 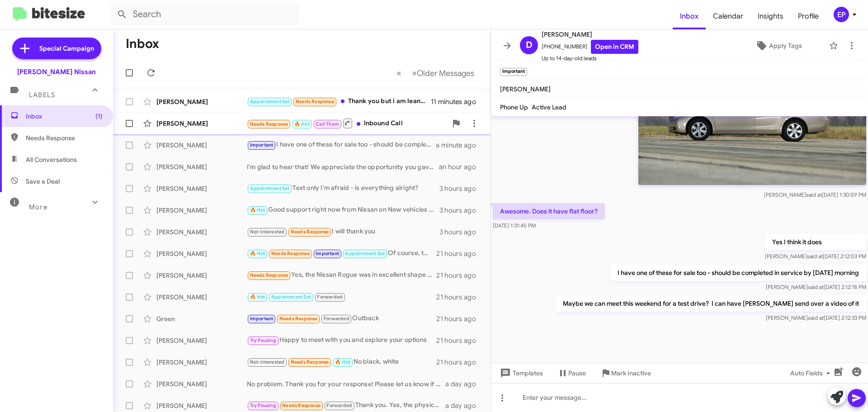 I want to click on button: Auto Fields, so click(x=812, y=373).